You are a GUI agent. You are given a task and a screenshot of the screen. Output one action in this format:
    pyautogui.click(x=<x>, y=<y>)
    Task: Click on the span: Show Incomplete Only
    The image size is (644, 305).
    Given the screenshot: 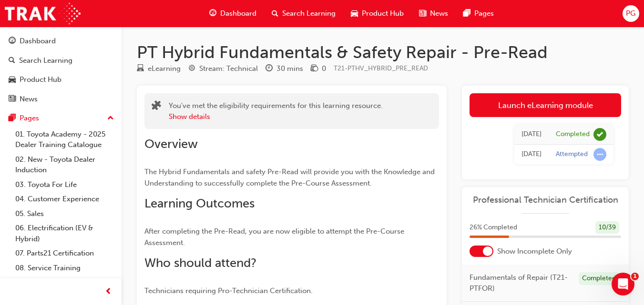 What is the action you would take?
    pyautogui.click(x=534, y=251)
    